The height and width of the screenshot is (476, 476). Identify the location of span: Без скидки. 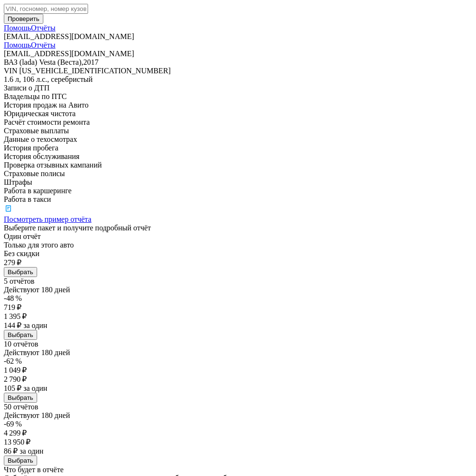
(21, 253).